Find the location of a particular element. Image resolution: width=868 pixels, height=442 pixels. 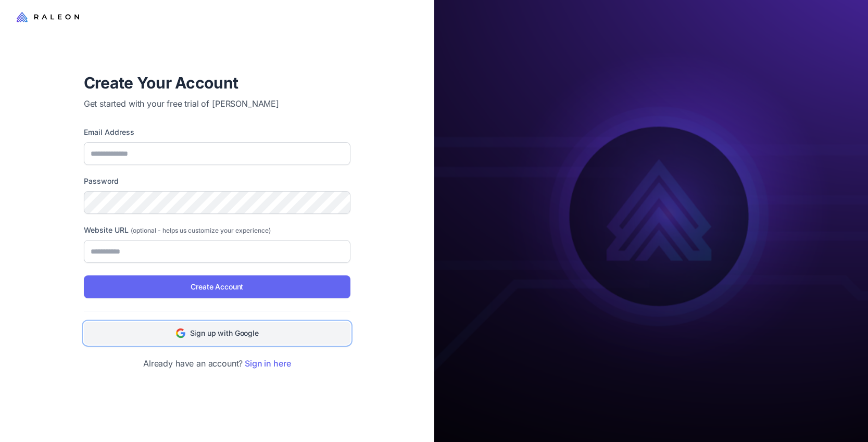

span: (optional - helps us customize your experience) is located at coordinates (201, 230).